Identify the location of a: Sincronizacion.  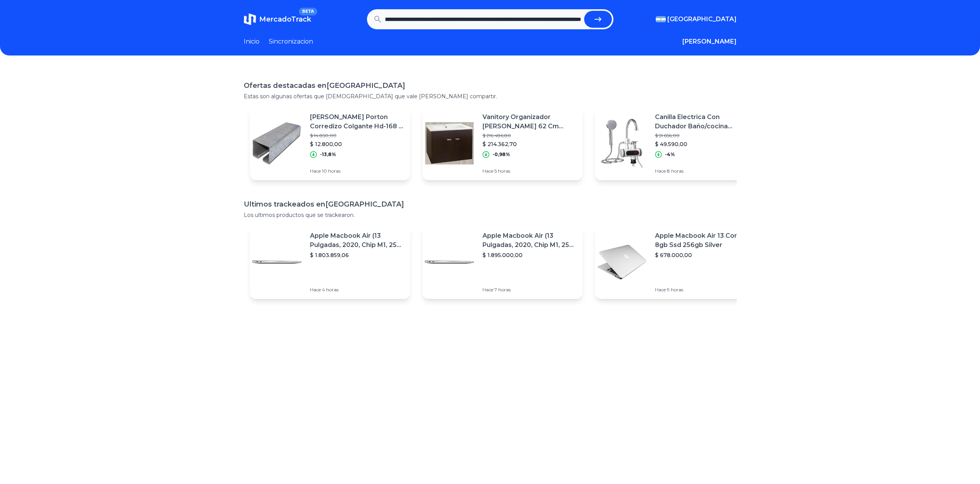
(290, 42).